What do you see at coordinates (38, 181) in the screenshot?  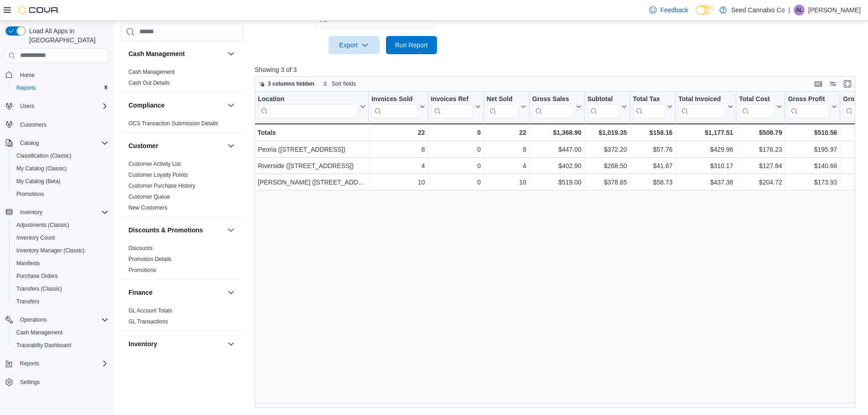 I see `span: My Catalog (Beta)` at bounding box center [38, 181].